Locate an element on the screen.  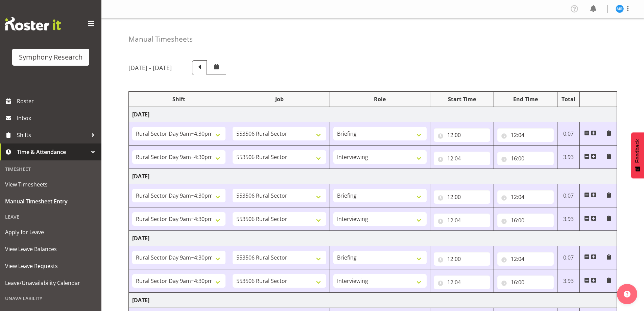
div: Start Time is located at coordinates (462, 99).